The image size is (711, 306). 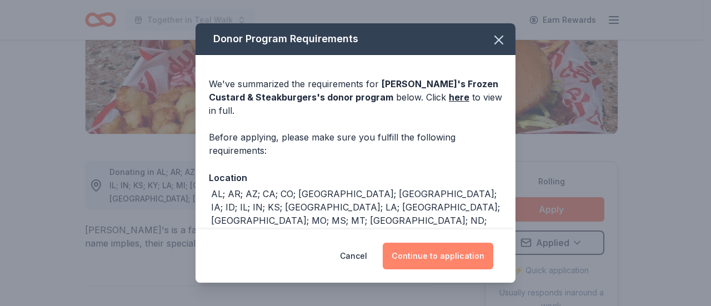 I want to click on button: Cancel, so click(x=353, y=256).